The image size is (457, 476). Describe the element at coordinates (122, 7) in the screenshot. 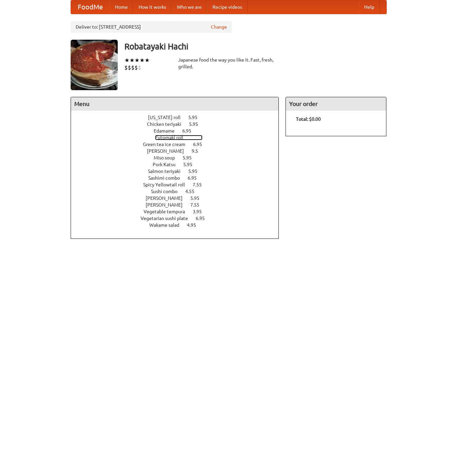

I see `a: Home` at that location.